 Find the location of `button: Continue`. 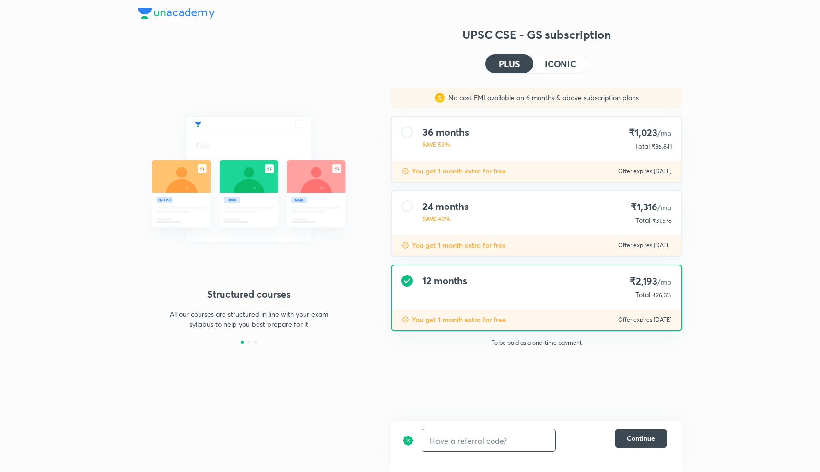

button: Continue is located at coordinates (641, 439).